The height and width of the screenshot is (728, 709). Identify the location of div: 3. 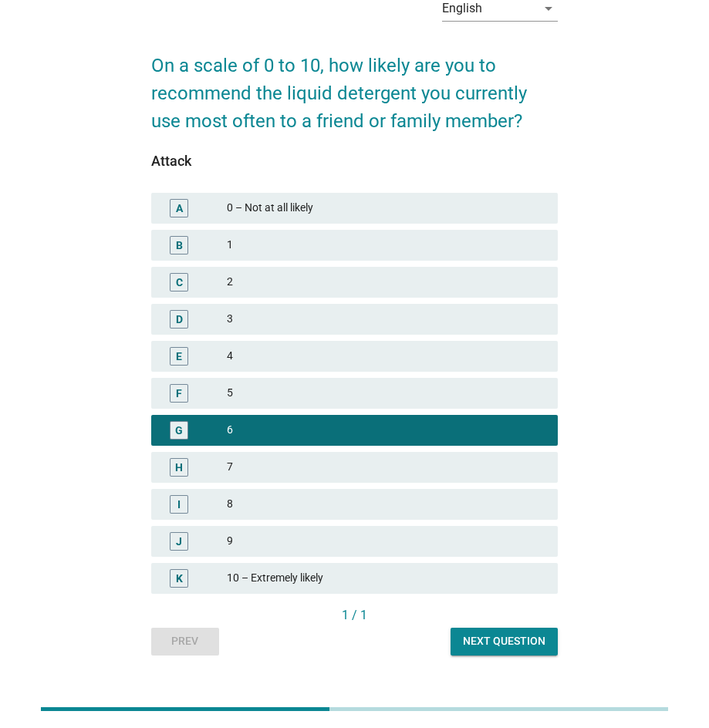
(386, 320).